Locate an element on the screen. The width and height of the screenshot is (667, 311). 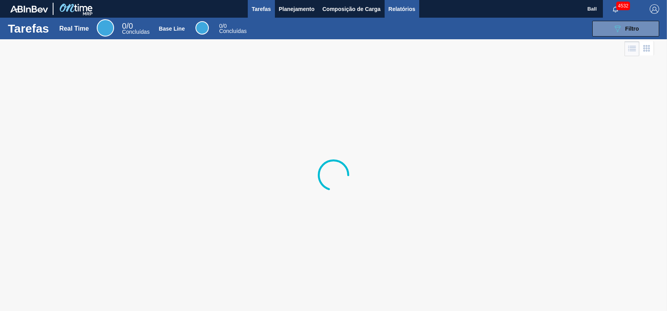
span: 4532 is located at coordinates (623, 6).